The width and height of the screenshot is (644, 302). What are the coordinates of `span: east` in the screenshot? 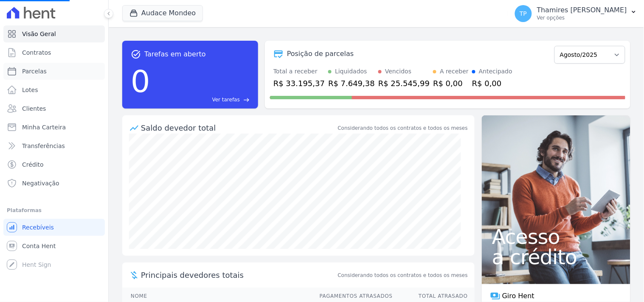 It's located at (246, 100).